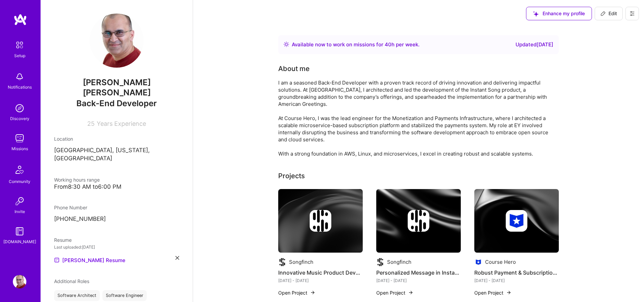 The image size is (644, 302). What do you see at coordinates (72, 281) in the screenshot?
I see `span: Additional Roles` at bounding box center [72, 281].